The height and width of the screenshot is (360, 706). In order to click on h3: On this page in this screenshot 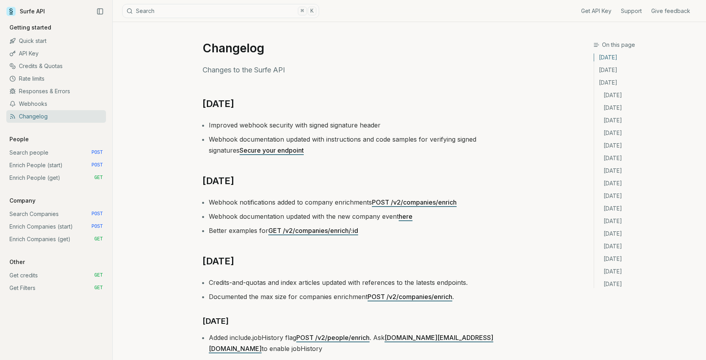, I will do `click(647, 45)`.